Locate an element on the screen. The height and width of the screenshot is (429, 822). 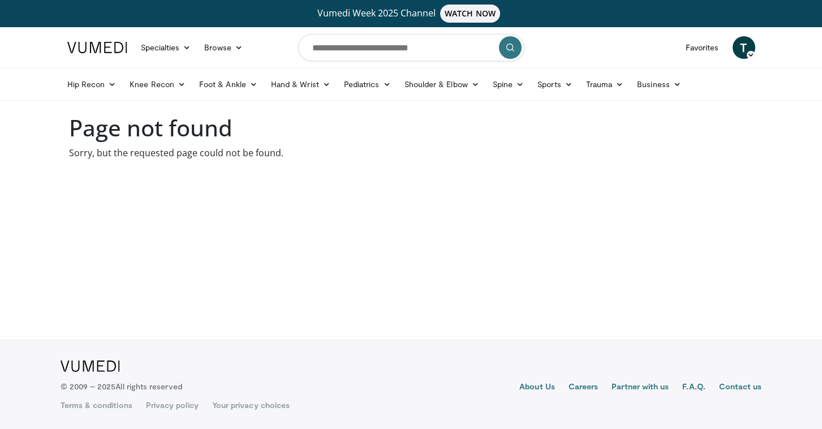
span: All rights reserved is located at coordinates (148, 386).